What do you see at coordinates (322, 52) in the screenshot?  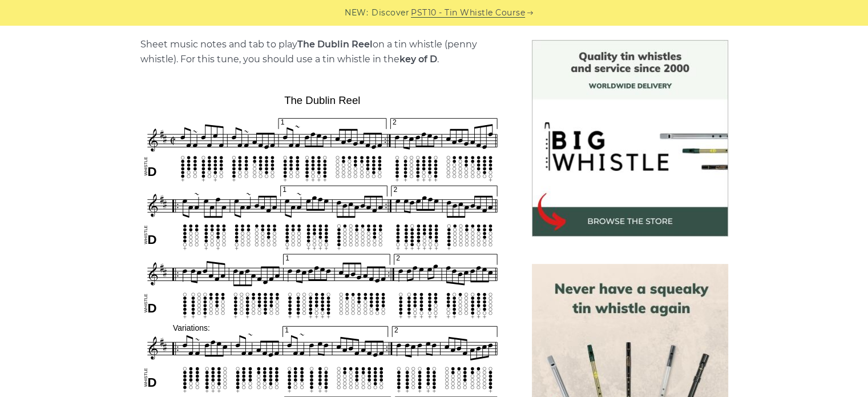 I see `p: Sheet music notes and tab to play on a tin whistle (penny whistle). For this tune, you should use...` at bounding box center [322, 52].